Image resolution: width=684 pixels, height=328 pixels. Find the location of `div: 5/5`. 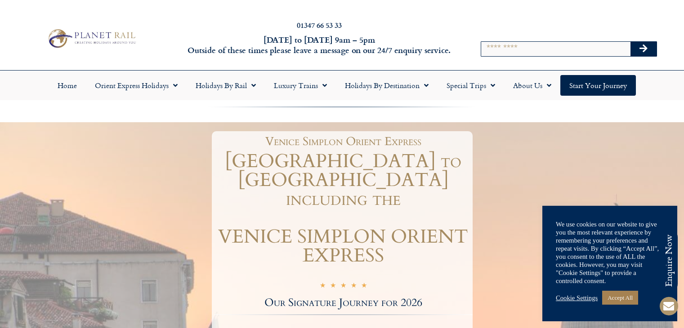

div: 5/5 is located at coordinates (343, 286).